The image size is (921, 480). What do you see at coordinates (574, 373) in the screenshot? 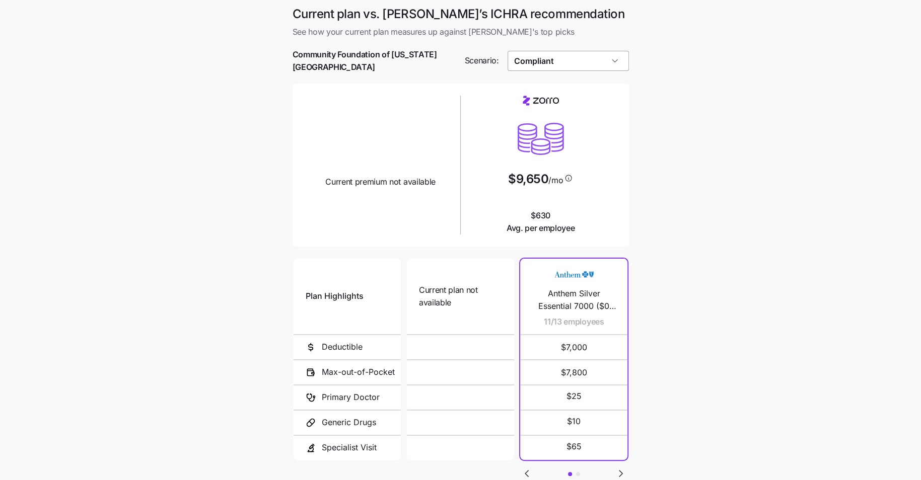
I see `span: $7,800` at bounding box center [574, 373].